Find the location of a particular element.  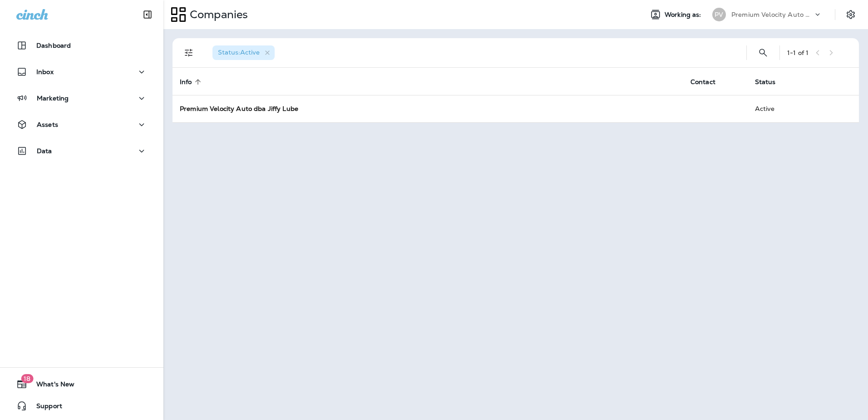

span: 18 is located at coordinates (27, 378).